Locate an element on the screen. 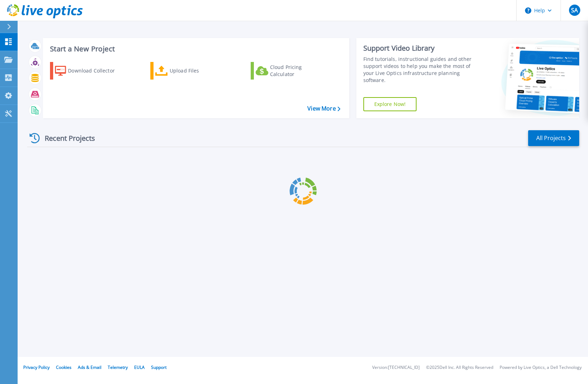  div: Upload Files is located at coordinates (198, 71).